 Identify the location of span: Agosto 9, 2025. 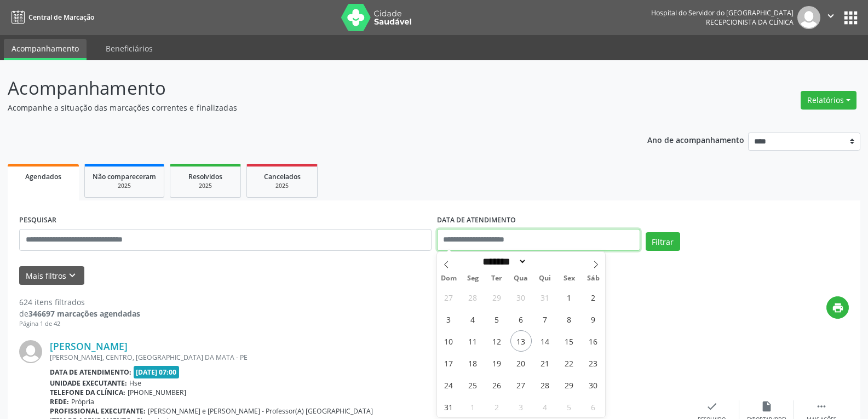
(593, 319).